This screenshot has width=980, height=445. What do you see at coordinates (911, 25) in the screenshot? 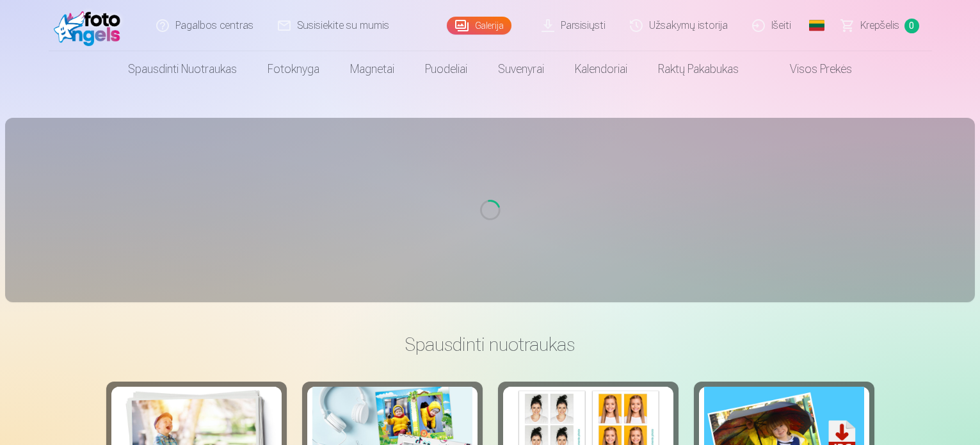
I see `span: 0` at bounding box center [911, 25].